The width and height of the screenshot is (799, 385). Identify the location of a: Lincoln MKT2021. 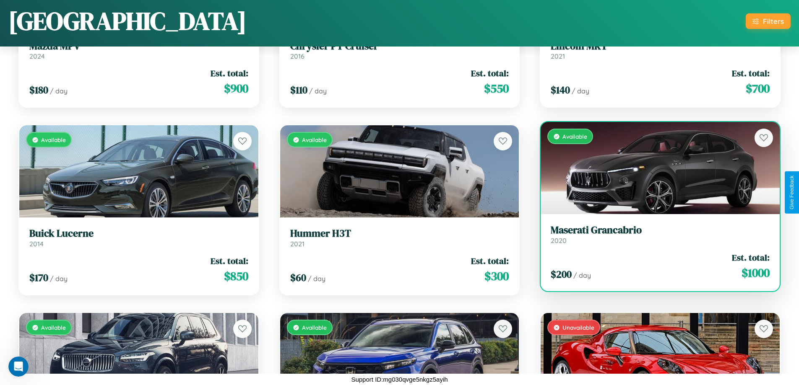
(660, 50).